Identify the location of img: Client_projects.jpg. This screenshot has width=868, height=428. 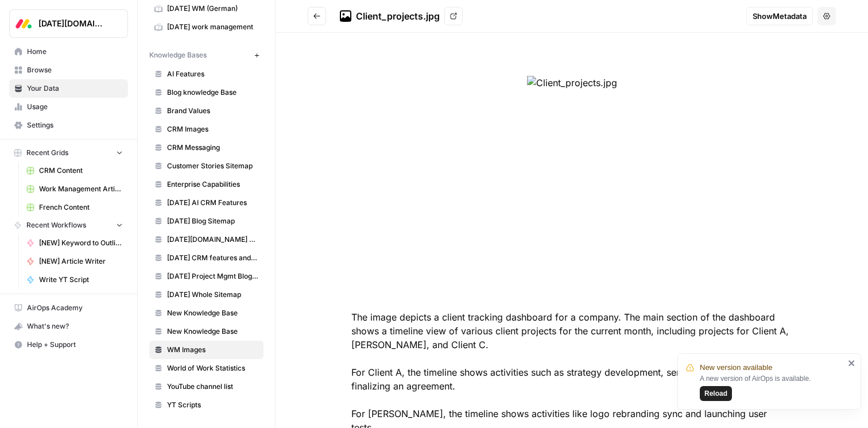
(572, 186).